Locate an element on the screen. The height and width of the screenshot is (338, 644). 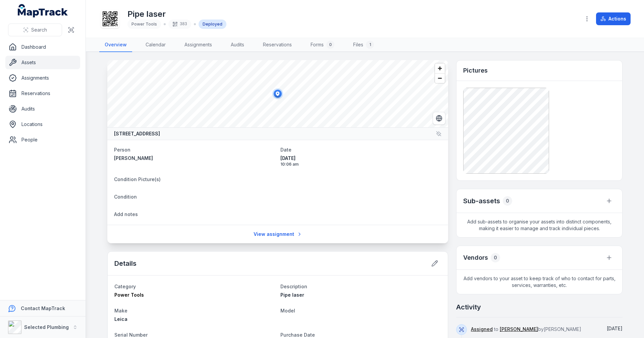
span: Serial Number is located at coordinates (131, 335).